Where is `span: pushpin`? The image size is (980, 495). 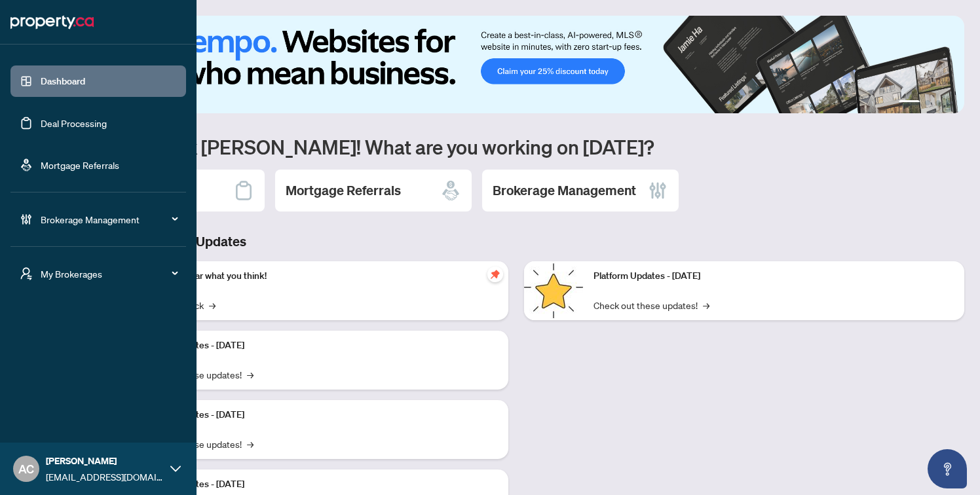 span: pushpin is located at coordinates (495, 274).